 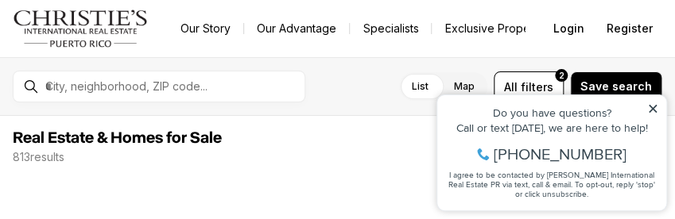 What do you see at coordinates (205, 29) in the screenshot?
I see `a: Our Story` at bounding box center [205, 29].